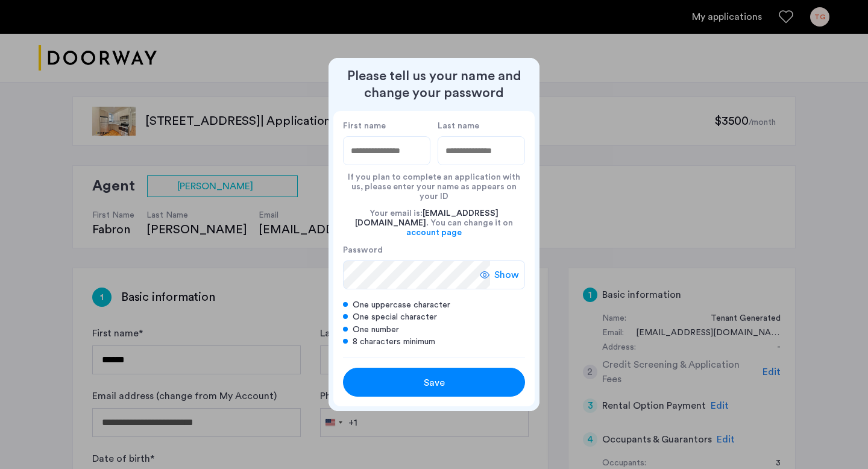 The image size is (868, 469). I want to click on label: First name, so click(386, 126).